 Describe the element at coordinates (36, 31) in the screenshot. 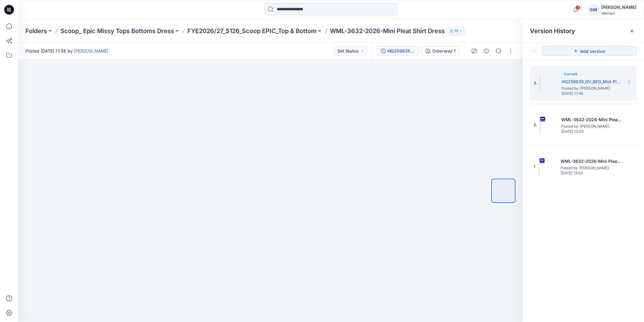

I see `p: Folders` at that location.